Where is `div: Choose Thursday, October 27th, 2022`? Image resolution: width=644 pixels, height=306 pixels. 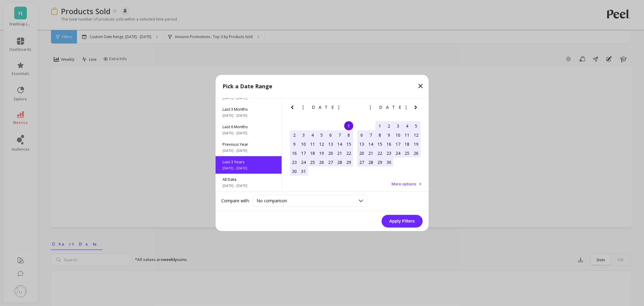
div: Choose Thursday, October 27th, 2022 is located at coordinates (331, 162).